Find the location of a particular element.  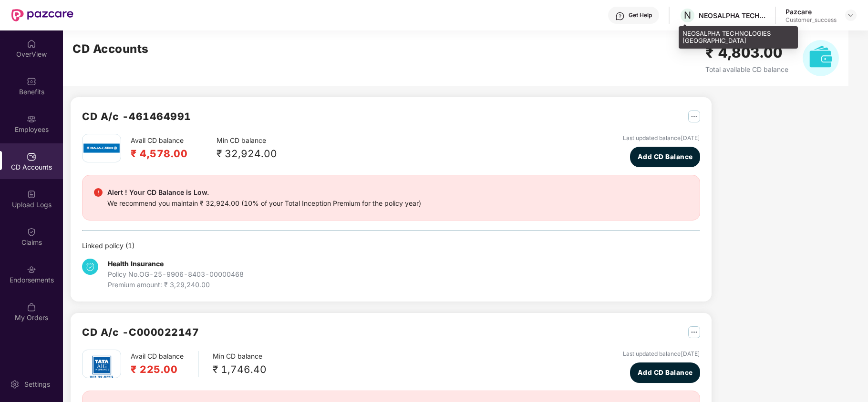

img: svg+xml;base64,PHN2ZyBpZD0iSG9tZSIgeG1sbnM9Imh0dHA6Ly93d3cudzMub3JnLzIwMDAvc3ZnIiB3aWR0aD0iMjAiIG... is located at coordinates (31, 44).